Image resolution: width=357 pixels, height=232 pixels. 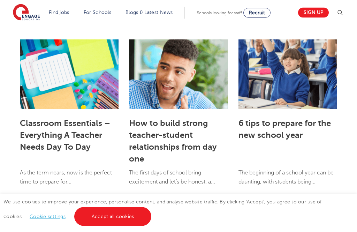 I want to click on a: Cookie settings, so click(x=47, y=216).